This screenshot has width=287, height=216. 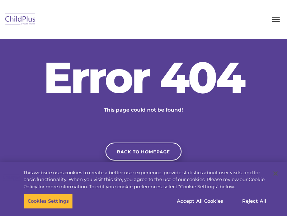 What do you see at coordinates (254, 201) in the screenshot?
I see `button: Reject All` at bounding box center [254, 201].